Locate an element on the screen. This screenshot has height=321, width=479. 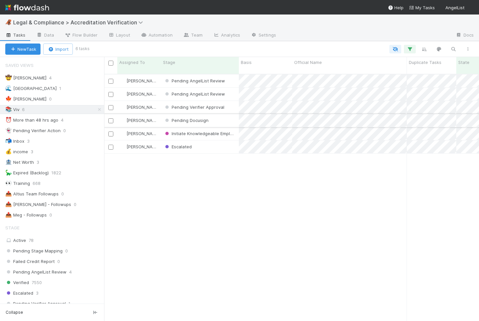
span: Basis is located at coordinates (246, 62).